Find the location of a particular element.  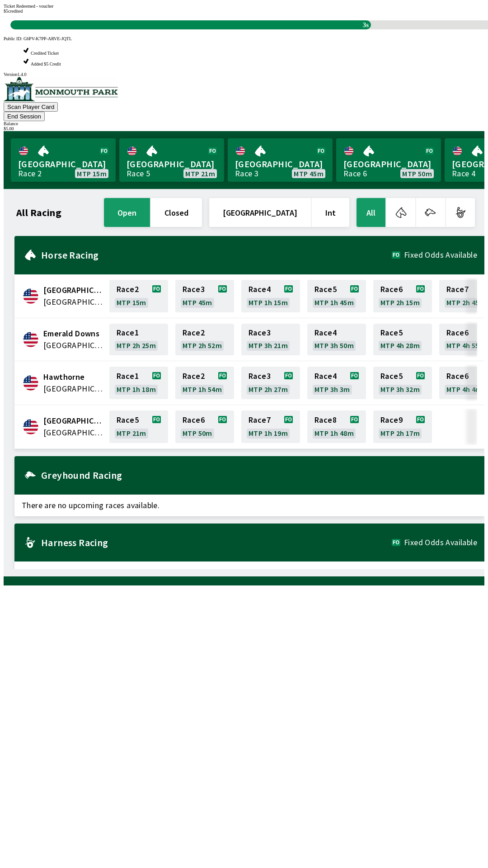

button: All is located at coordinates (371, 212).